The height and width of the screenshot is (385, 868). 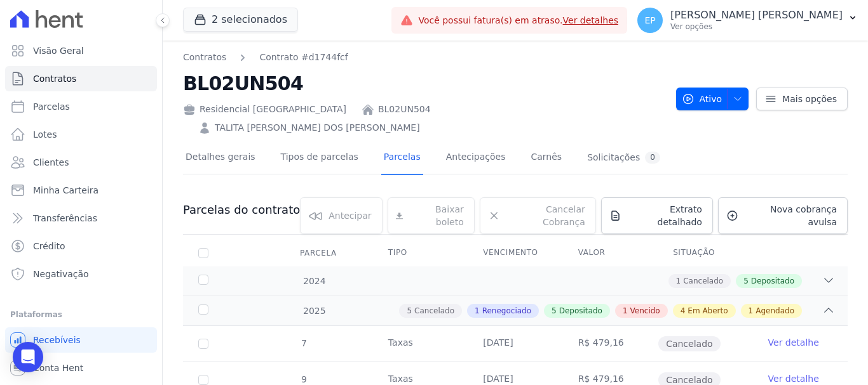 What do you see at coordinates (81, 274) in the screenshot?
I see `a: Negativação` at bounding box center [81, 274].